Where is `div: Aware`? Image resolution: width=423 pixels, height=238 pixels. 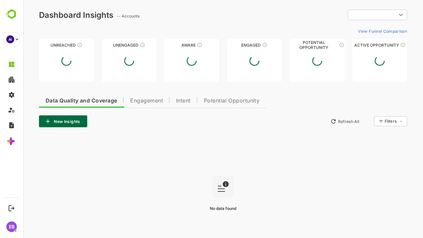 div: Aware is located at coordinates (168, 45).